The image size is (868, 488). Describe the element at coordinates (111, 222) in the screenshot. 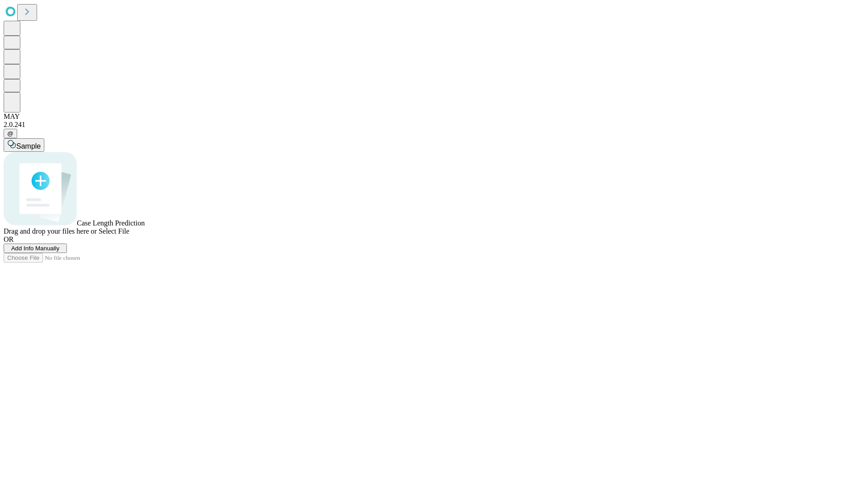

I see `span: Case Length Prediction` at that location.